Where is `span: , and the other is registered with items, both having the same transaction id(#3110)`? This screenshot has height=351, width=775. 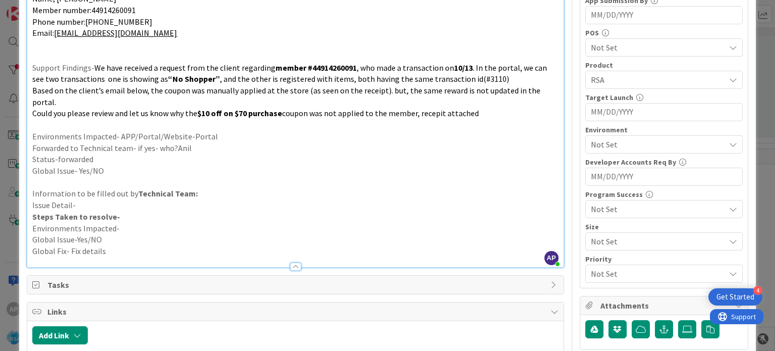 span: , and the other is registered with items, both having the same transaction id(#3110) is located at coordinates (364, 79).